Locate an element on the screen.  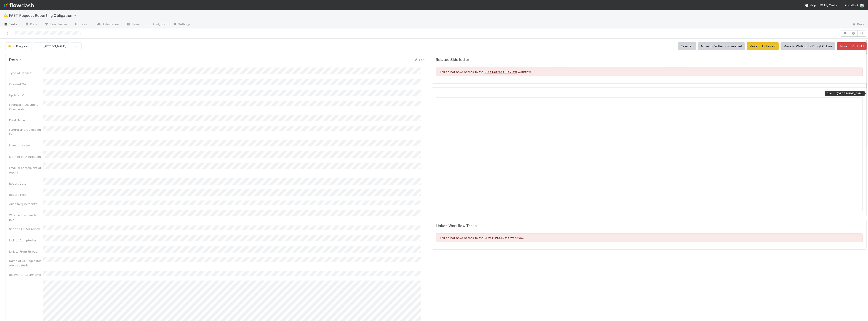
button: Move to Waiting for Fund/LP close is located at coordinates (808, 46).